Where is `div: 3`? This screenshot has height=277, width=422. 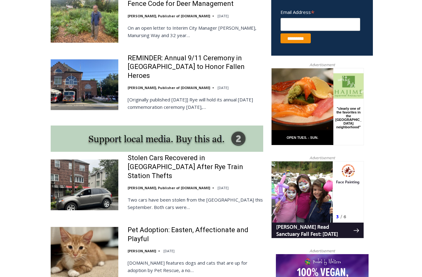
div: 3 is located at coordinates (66, 55).